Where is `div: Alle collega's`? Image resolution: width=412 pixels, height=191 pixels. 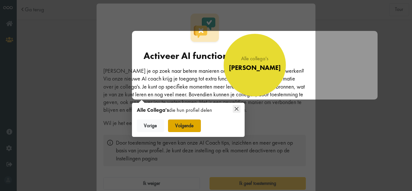
div: Alle collega's is located at coordinates (255, 59).